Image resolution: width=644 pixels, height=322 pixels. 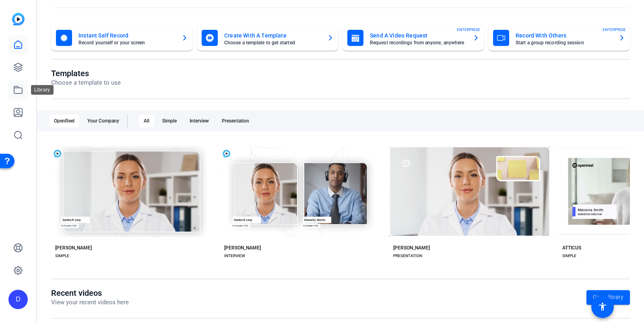 What do you see at coordinates (127, 36) in the screenshot?
I see `mat-card-title: Instant Self Record` at bounding box center [127, 36].